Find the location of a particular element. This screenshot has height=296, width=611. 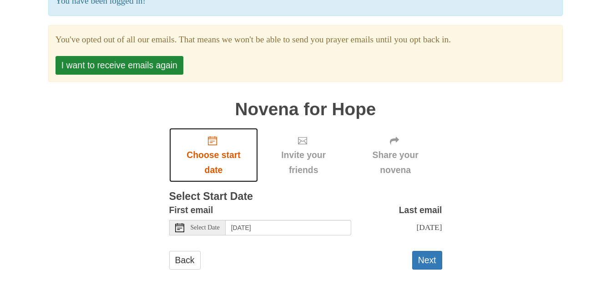

h3: Select Start Date is located at coordinates (306, 196).